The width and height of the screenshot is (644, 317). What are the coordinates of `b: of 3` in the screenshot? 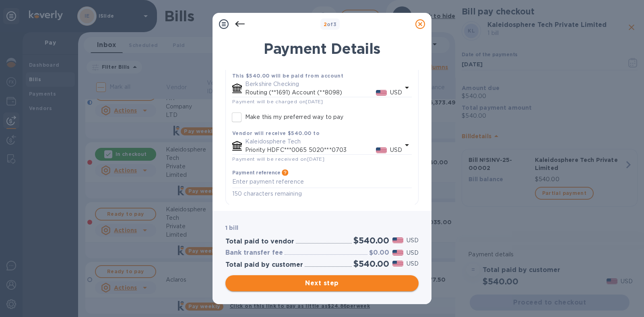 It's located at (330, 24).